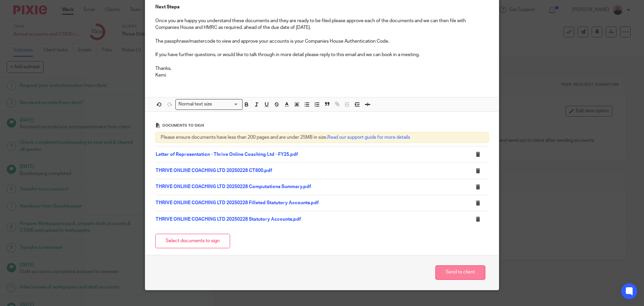 The height and width of the screenshot is (306, 644). Describe the element at coordinates (183, 125) in the screenshot. I see `span: Documents to sign` at that location.